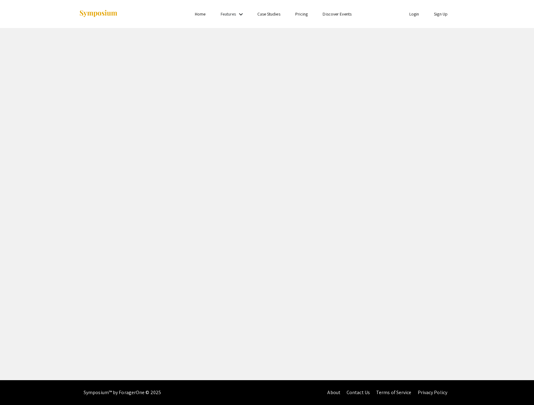 The image size is (534, 405). I want to click on a: Discover Events, so click(337, 14).